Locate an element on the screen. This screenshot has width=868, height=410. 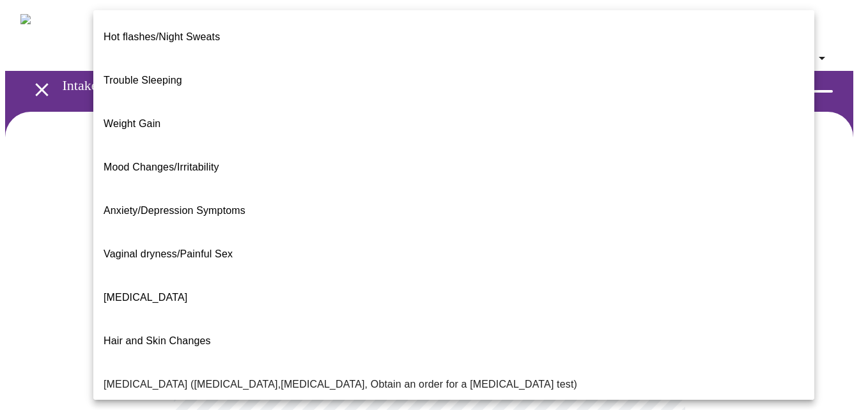
span: Vaginal dryness/Painful Sex is located at coordinates (168, 253).